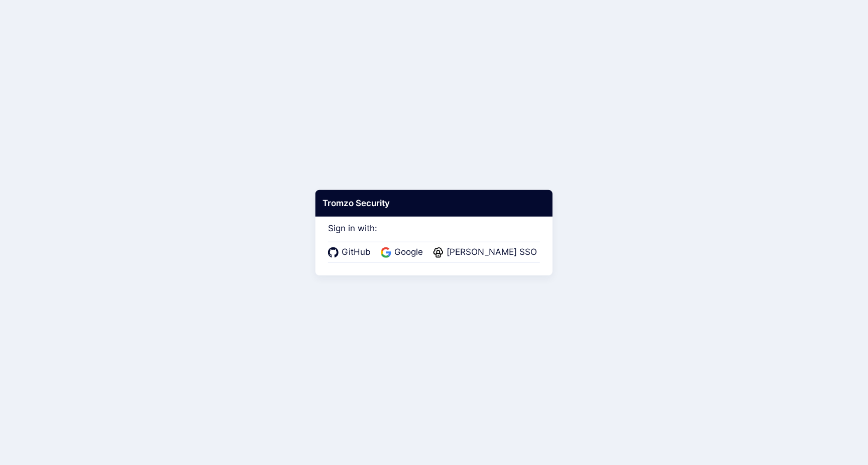 This screenshot has height=465, width=868. What do you see at coordinates (356, 252) in the screenshot?
I see `span: GitHub` at bounding box center [356, 252].